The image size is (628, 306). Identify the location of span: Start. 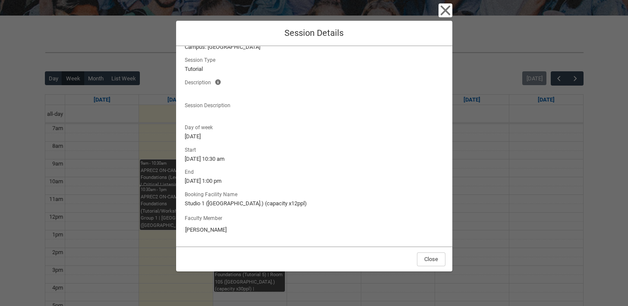
(192, 149).